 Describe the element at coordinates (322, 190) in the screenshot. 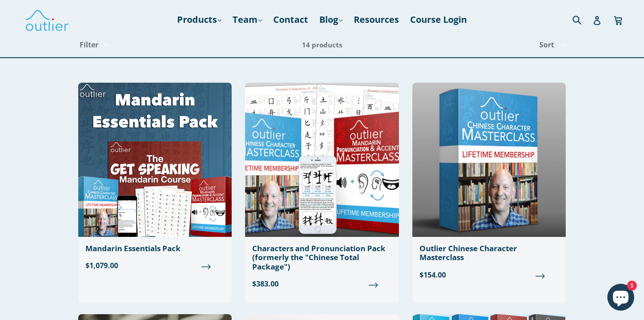

I see `a: Characters and Pronunciation Pack (formerly the "Chinese Total Package") $383.00` at that location.